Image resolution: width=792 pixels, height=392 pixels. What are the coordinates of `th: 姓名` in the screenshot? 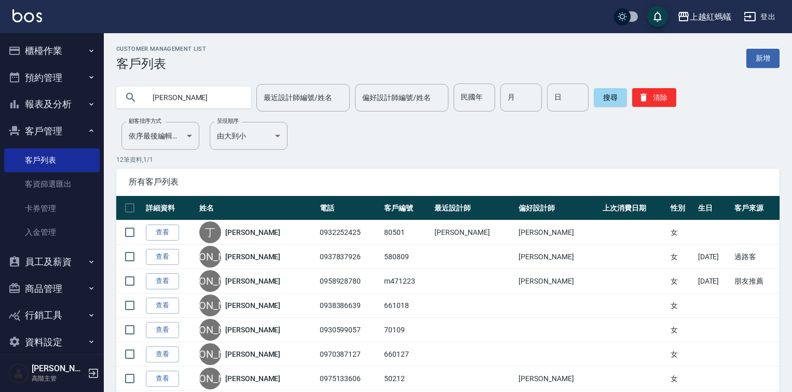 It's located at (257, 208).